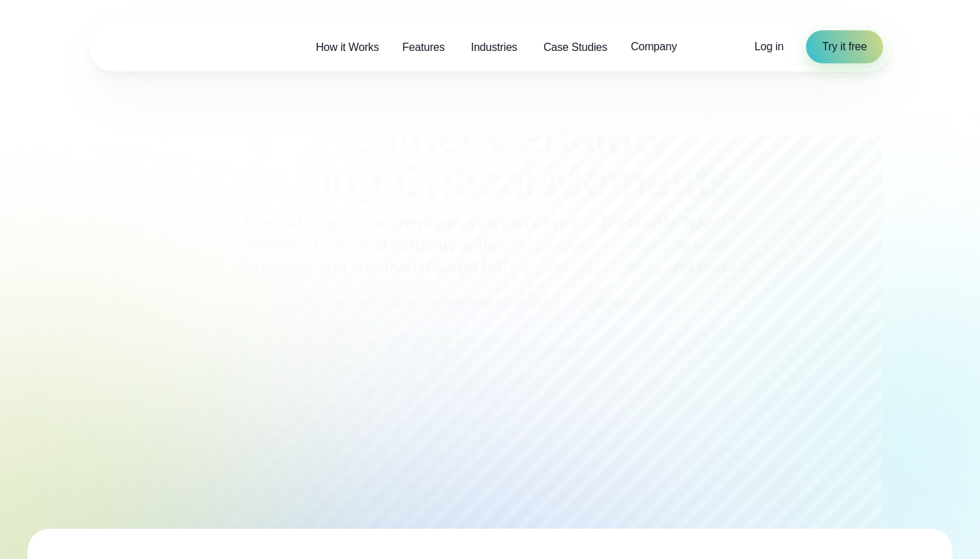 The height and width of the screenshot is (559, 980). Describe the element at coordinates (495, 47) in the screenshot. I see `span: Industries` at that location.